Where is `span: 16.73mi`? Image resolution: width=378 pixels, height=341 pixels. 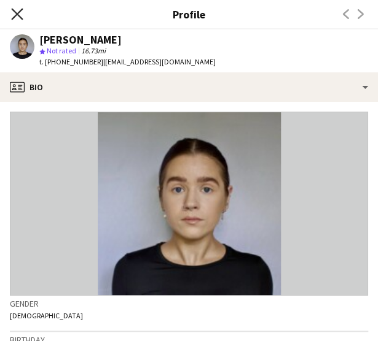 span: 16.73mi is located at coordinates (93, 50).